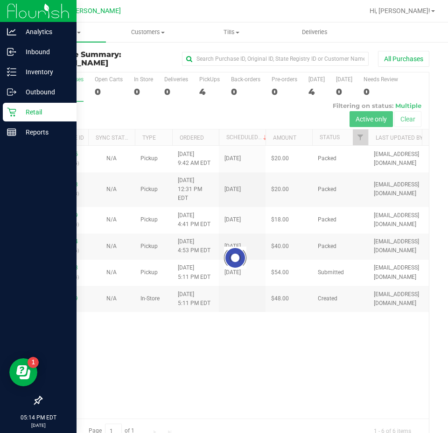 The width and height of the screenshot is (448, 433). I want to click on inline-svg: Reports, so click(12, 132).